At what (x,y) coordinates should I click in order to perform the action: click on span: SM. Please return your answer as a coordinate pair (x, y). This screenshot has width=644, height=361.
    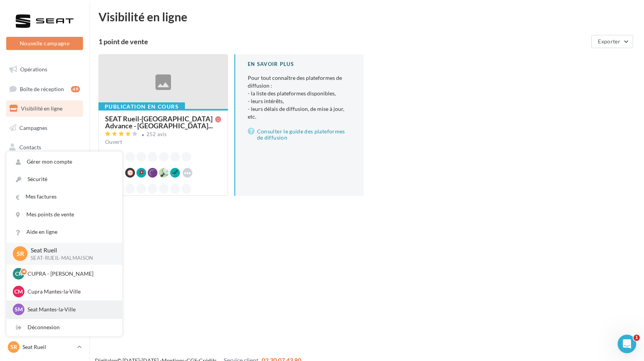
    Looking at the image, I should click on (19, 310).